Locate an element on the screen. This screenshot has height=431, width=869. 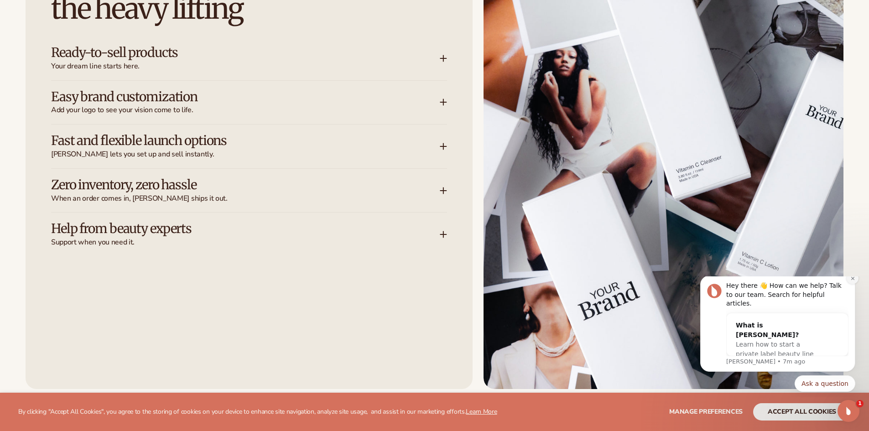
div: Quick reply options is located at coordinates (91, 107).